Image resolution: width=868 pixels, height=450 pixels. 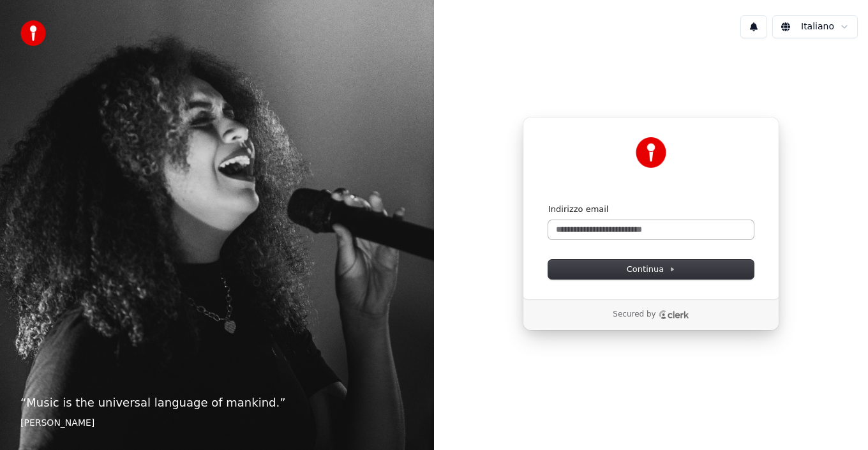 What do you see at coordinates (651, 270) in the screenshot?
I see `span: Continua` at bounding box center [651, 270].